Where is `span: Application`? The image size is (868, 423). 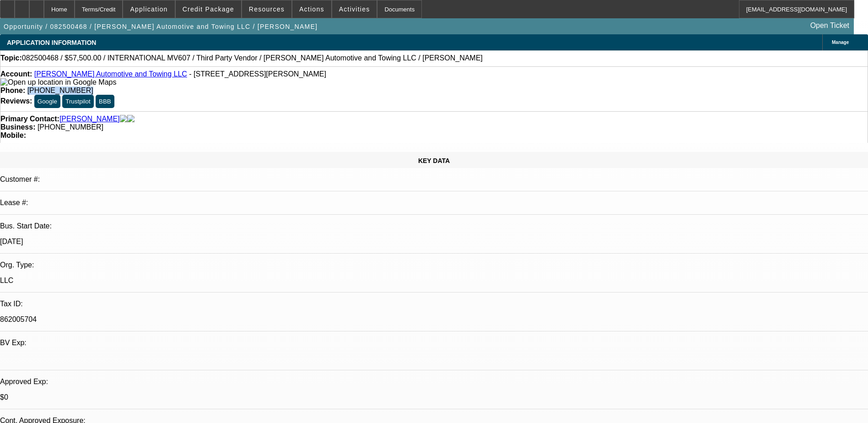
span: Application is located at coordinates (149, 9).